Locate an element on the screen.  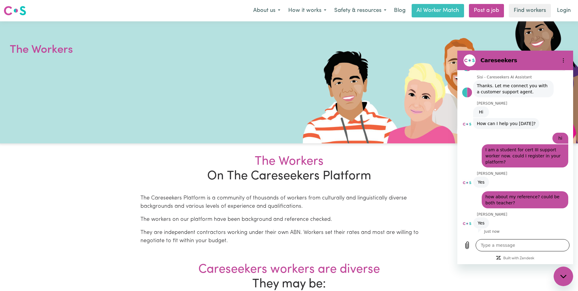
p: Sisi - Careseekers AI Assistant is located at coordinates (68, 27).